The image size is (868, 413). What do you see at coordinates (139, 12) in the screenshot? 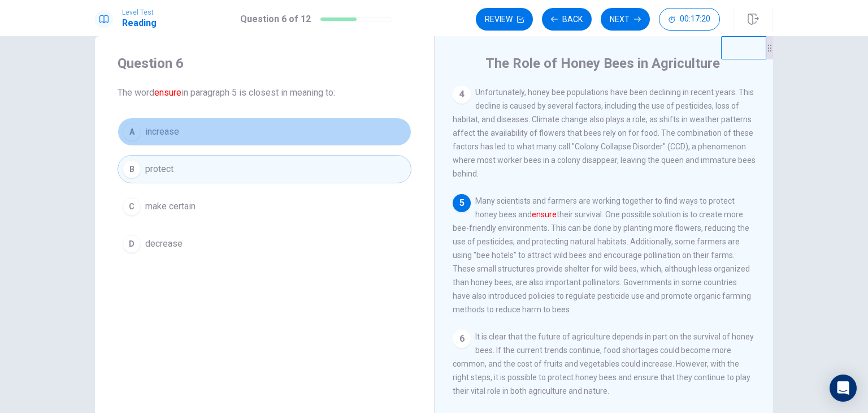
I see `span: Level Test` at bounding box center [139, 12].